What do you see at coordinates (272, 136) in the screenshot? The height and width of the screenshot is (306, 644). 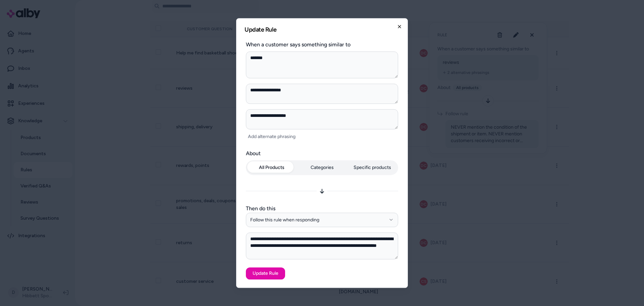 I see `button: Add alternate phrasing` at bounding box center [272, 136].